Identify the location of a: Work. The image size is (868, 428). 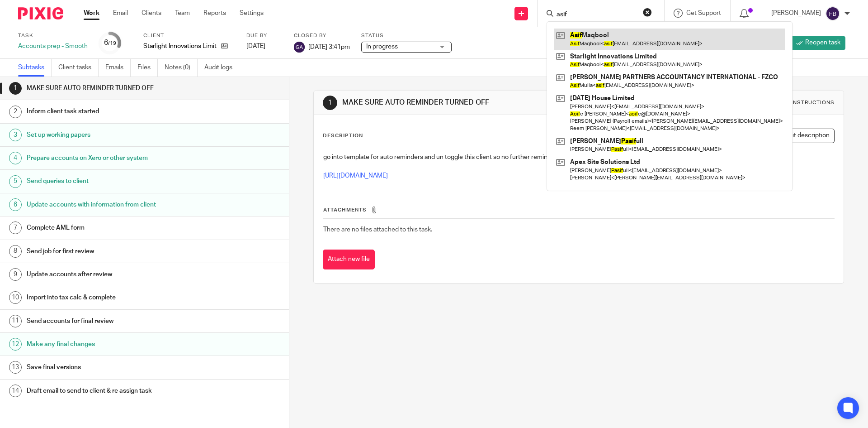
(91, 13).